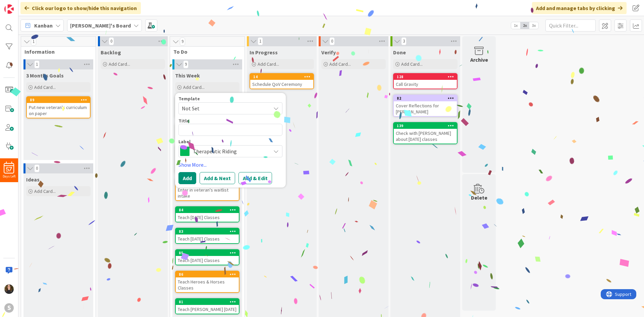 This screenshot has width=644, height=317. I want to click on span: 57, so click(9, 169).